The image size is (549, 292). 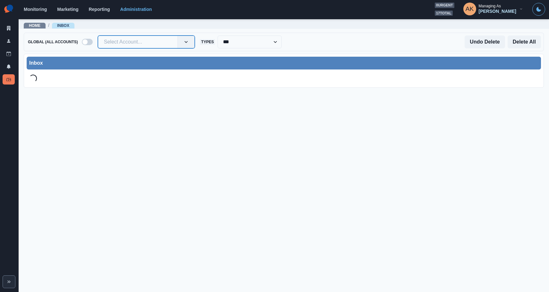 I want to click on div: Inbox, so click(x=284, y=63).